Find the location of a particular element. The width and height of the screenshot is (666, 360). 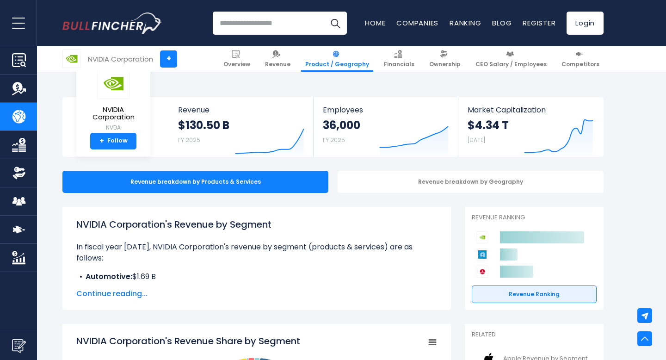

span: Continue reading... is located at coordinates (257, 294).